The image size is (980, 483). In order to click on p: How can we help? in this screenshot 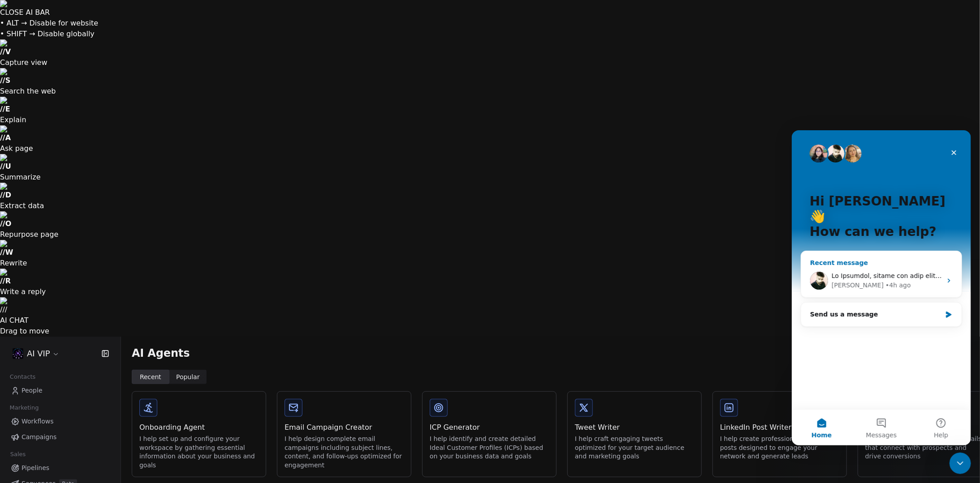, I will do `click(90, 102)`.